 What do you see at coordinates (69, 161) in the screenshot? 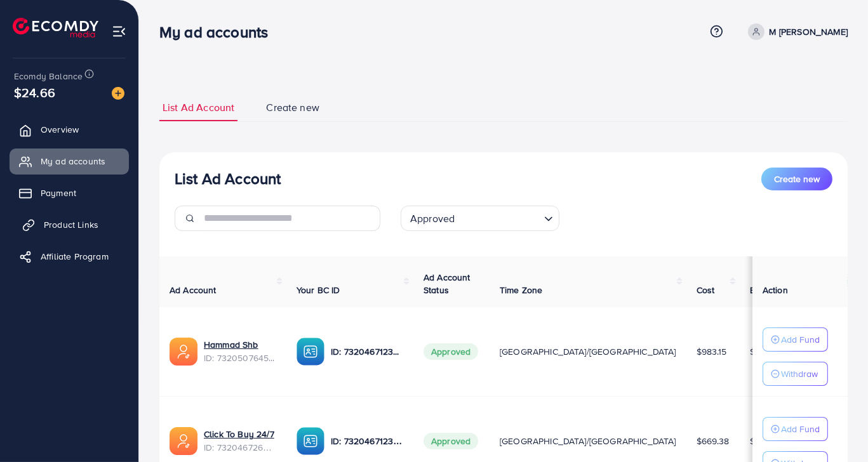
I see `a: My ad accounts` at bounding box center [69, 161].